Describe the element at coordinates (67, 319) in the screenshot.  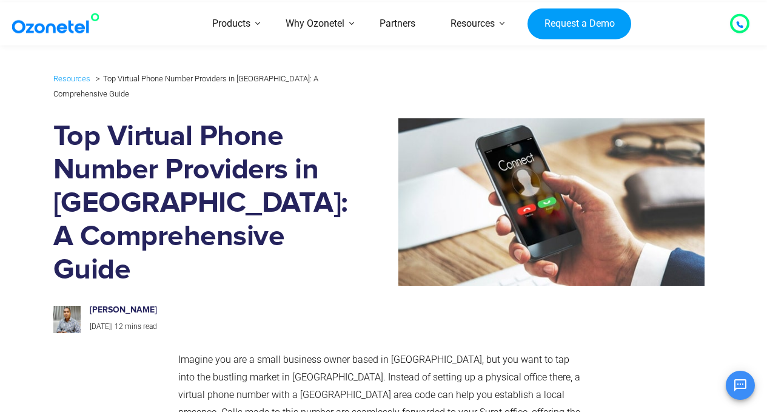
I see `img: prashanth-kancherla_avatar-200x200.jpeg` at that location.